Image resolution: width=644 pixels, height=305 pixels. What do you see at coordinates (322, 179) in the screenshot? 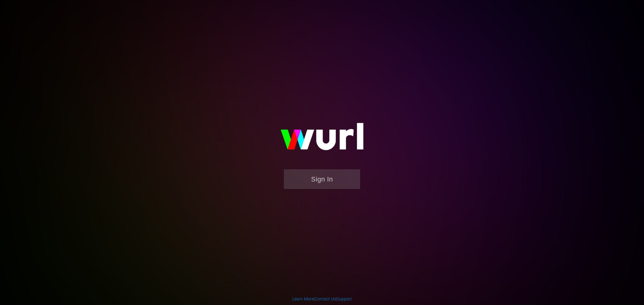
I see `button: Sign In` at bounding box center [322, 179].